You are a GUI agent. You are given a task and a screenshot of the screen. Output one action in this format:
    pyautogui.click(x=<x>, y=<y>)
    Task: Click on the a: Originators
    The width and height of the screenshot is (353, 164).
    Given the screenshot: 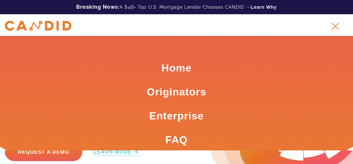 What is the action you would take?
    pyautogui.click(x=176, y=92)
    